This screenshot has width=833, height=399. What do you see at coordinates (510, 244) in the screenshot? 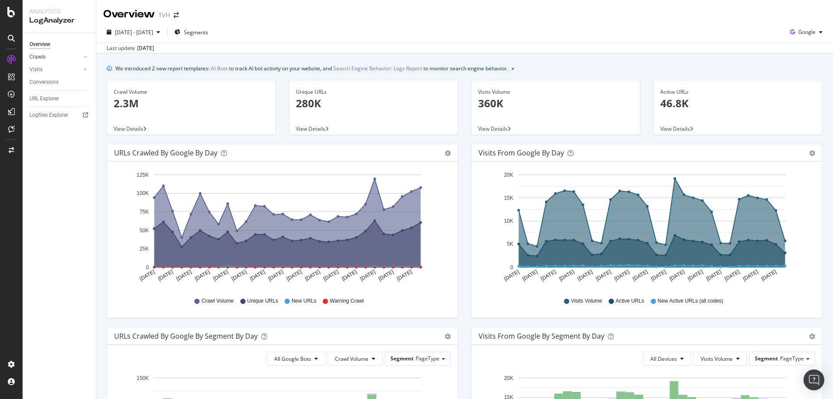
I see `text: 5K` at bounding box center [510, 244].